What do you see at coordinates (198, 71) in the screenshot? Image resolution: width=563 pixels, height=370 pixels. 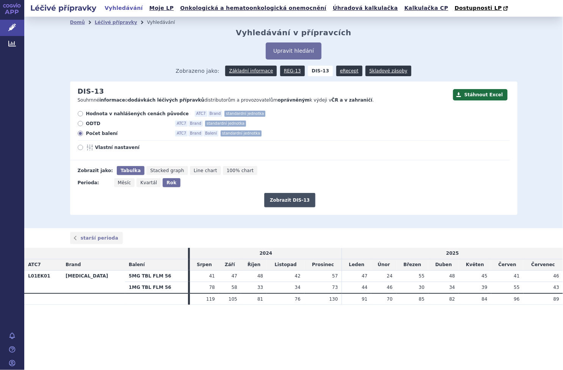 I see `span: Zobrazeno jako:` at bounding box center [198, 71].